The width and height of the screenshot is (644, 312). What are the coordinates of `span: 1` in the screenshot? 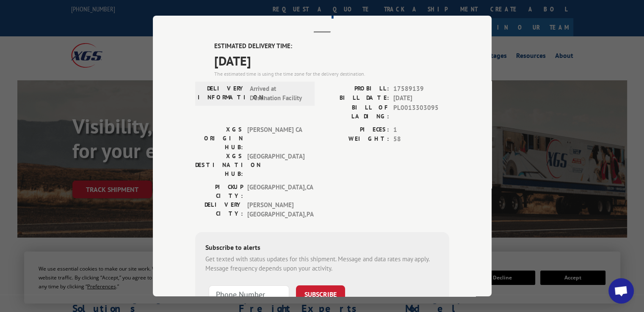 It's located at (421, 129).